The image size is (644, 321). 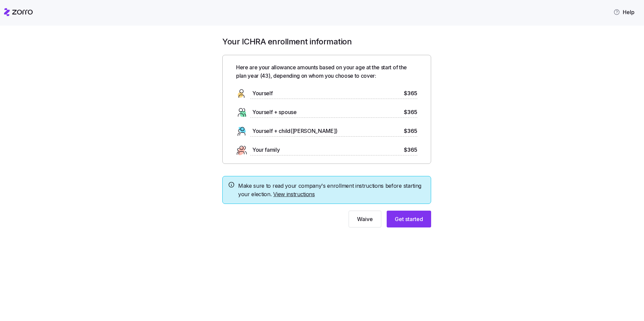 What do you see at coordinates (262, 94) in the screenshot?
I see `span: Yourself` at bounding box center [262, 94].